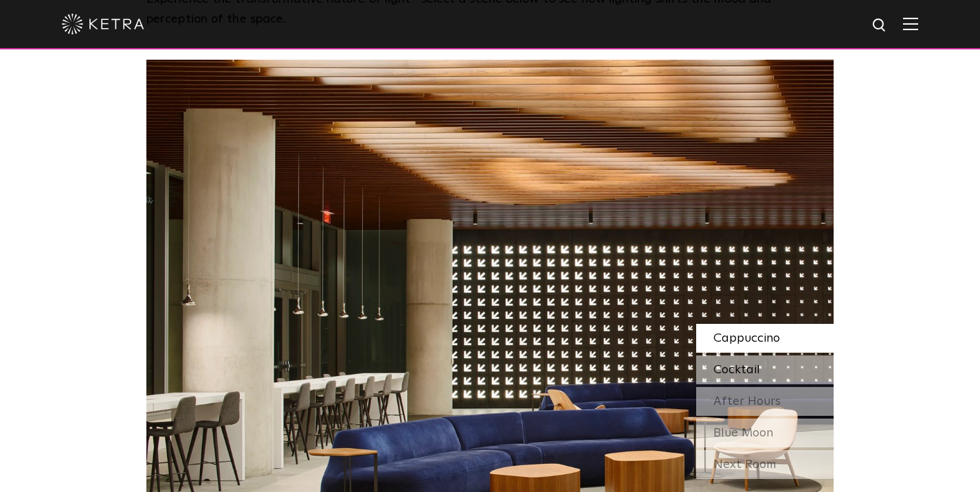 Image resolution: width=980 pixels, height=492 pixels. What do you see at coordinates (764, 465) in the screenshot?
I see `div: Next Room` at bounding box center [764, 465].